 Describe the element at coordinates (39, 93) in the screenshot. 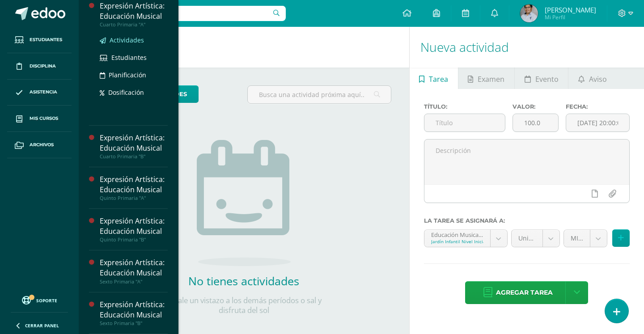

I see `a: Asistencia` at that location.